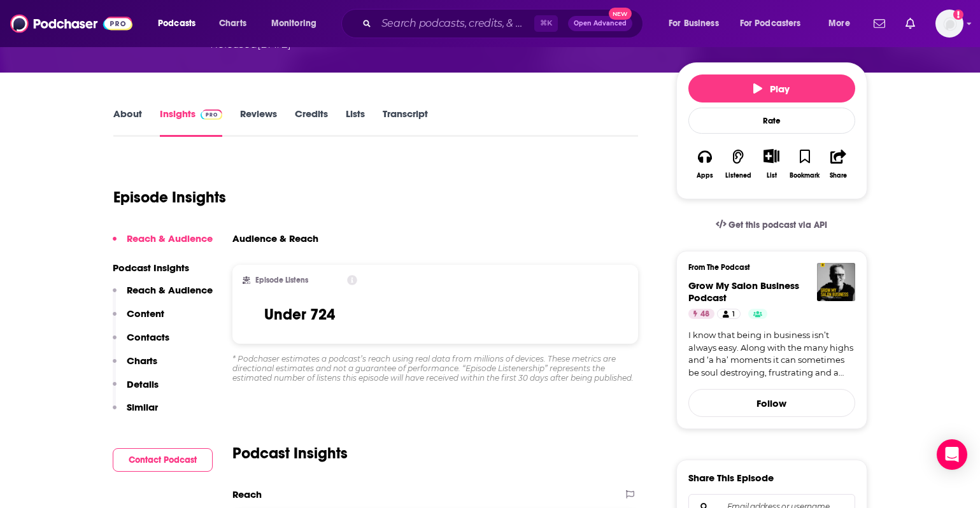  I want to click on div: Bookmark, so click(804, 175).